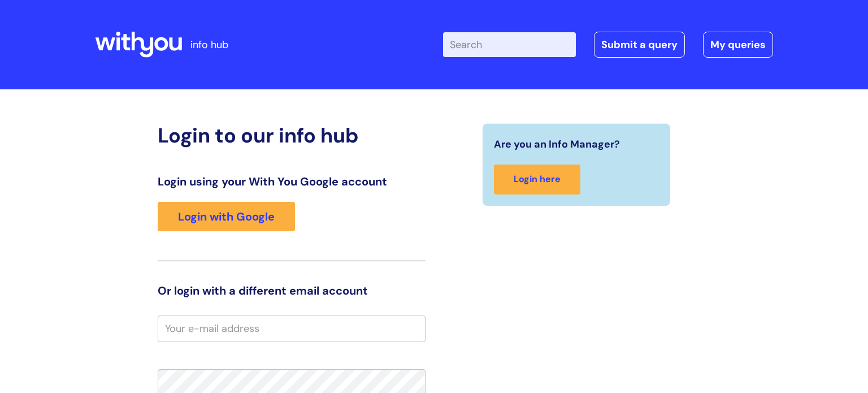  I want to click on input: Search, so click(509, 45).